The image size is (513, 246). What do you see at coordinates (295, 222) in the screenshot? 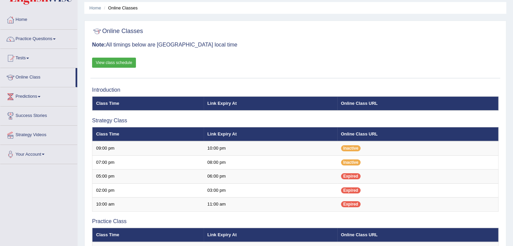
I see `h3: Practice Class` at bounding box center [295, 222].